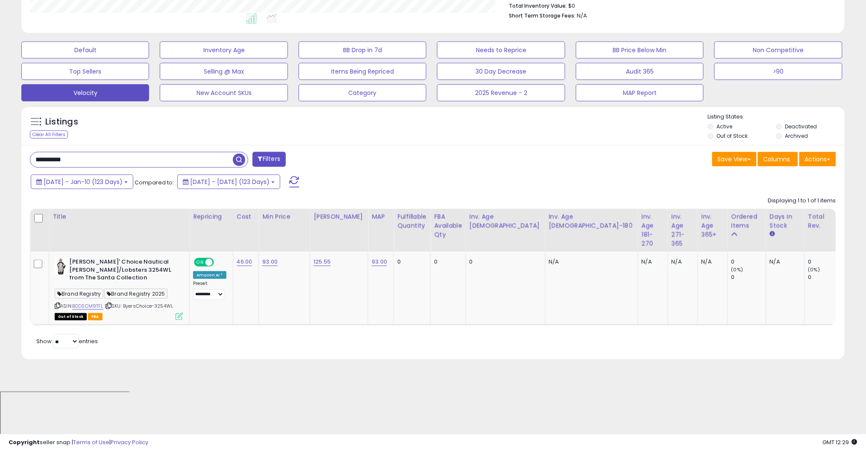 This screenshot has width=866, height=451. Describe the element at coordinates (284, 216) in the screenshot. I see `div: Min Price` at that location.